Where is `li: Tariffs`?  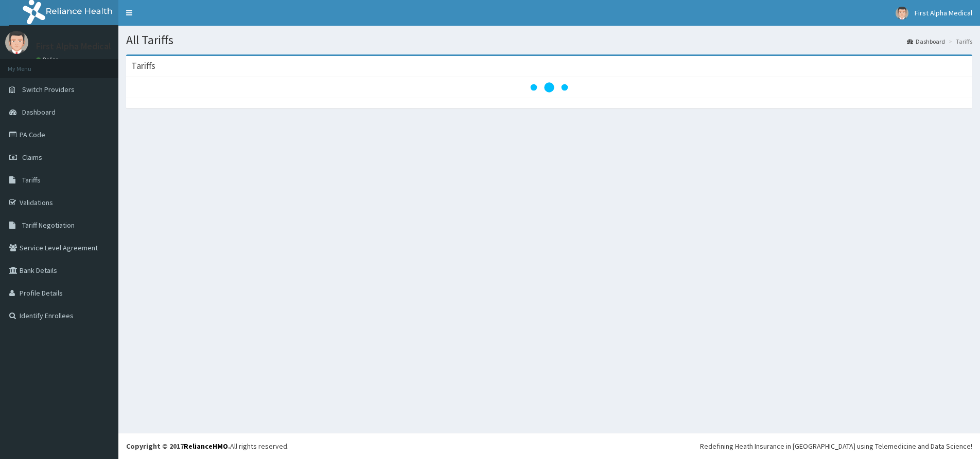 li: Tariffs is located at coordinates (959, 41).